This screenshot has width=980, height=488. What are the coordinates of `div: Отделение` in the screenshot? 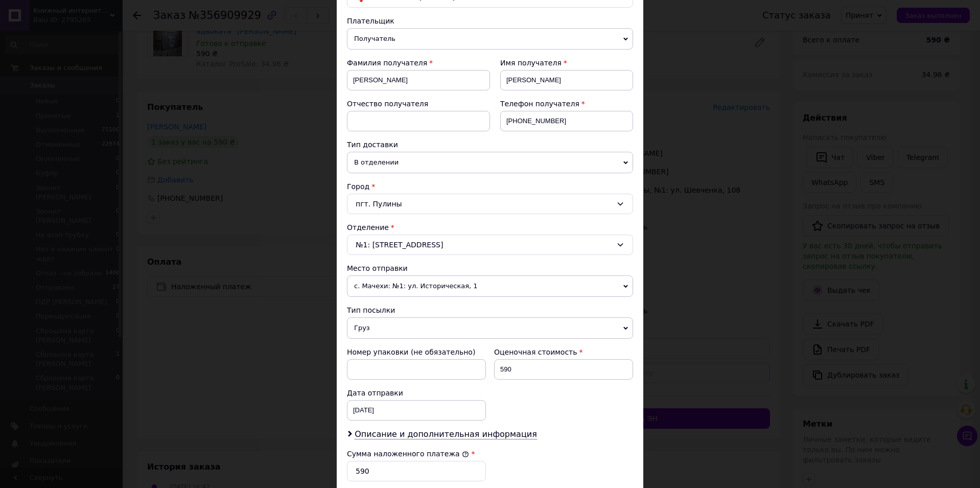 It's located at (490, 227).